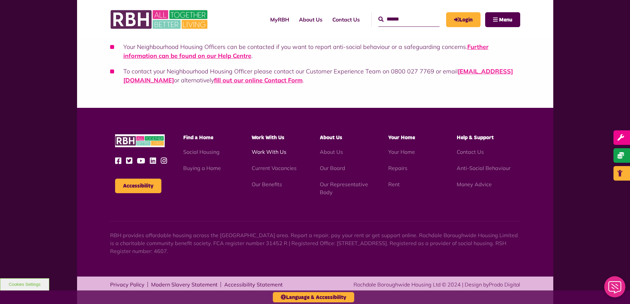  I want to click on span: Menu, so click(506, 20).